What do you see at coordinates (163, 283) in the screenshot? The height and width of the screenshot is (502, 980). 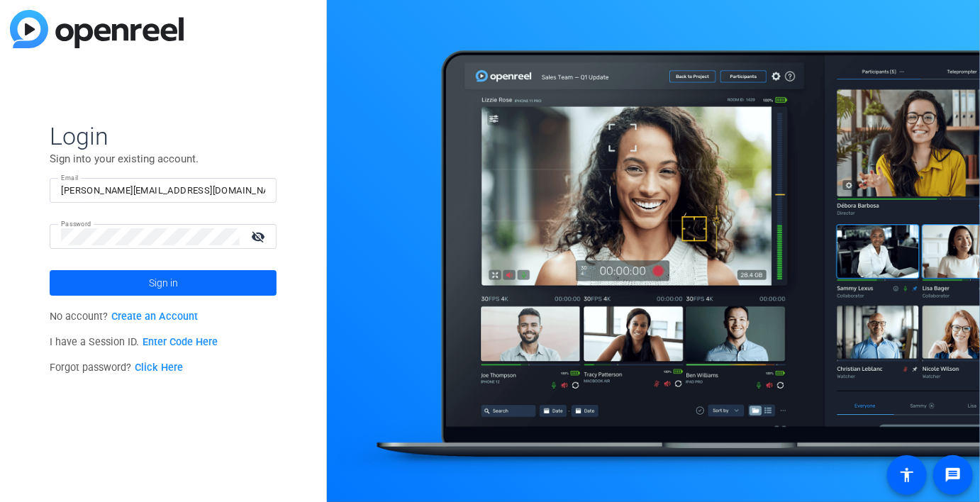 I see `button: Sign in` at bounding box center [163, 283].